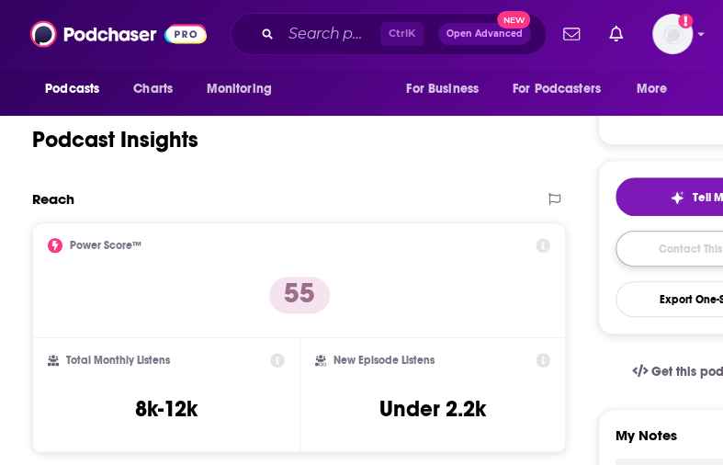 The width and height of the screenshot is (723, 465). I want to click on h3: 8k-12k, so click(166, 409).